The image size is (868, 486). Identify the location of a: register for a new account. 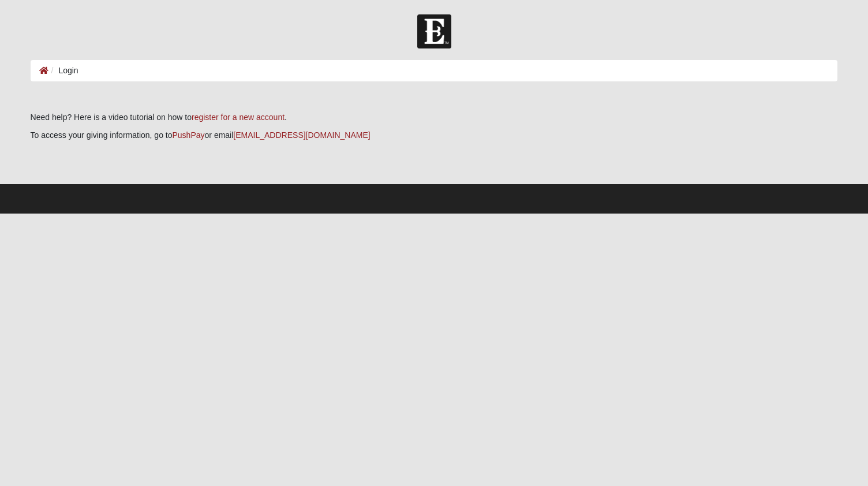
(238, 118).